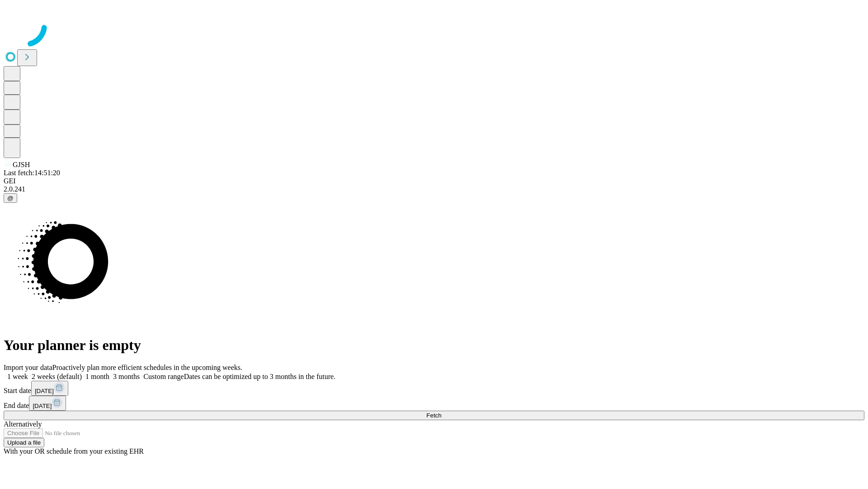 This screenshot has height=489, width=868. Describe the element at coordinates (147, 367) in the screenshot. I see `span: Proactively plan more efficient schedules in the upcoming weeks.` at that location.